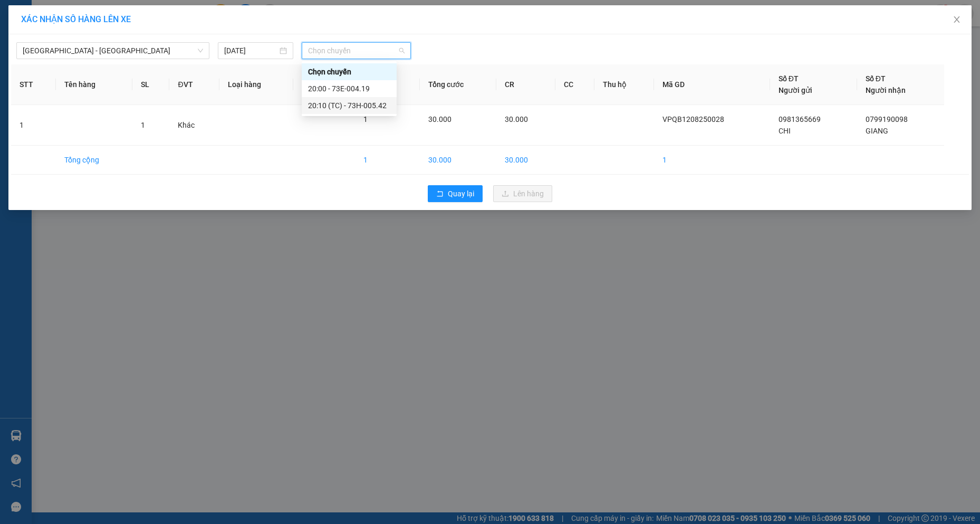 This screenshot has height=524, width=980. I want to click on th: Thu hộ, so click(624, 84).